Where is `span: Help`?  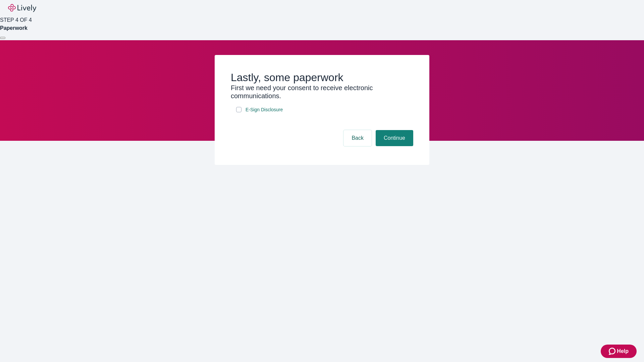 span: Help is located at coordinates (622, 352).